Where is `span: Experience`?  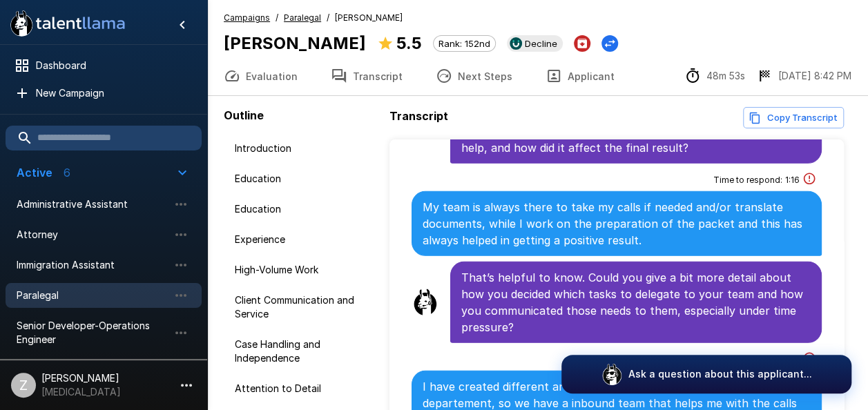 span: Experience is located at coordinates (304, 239).